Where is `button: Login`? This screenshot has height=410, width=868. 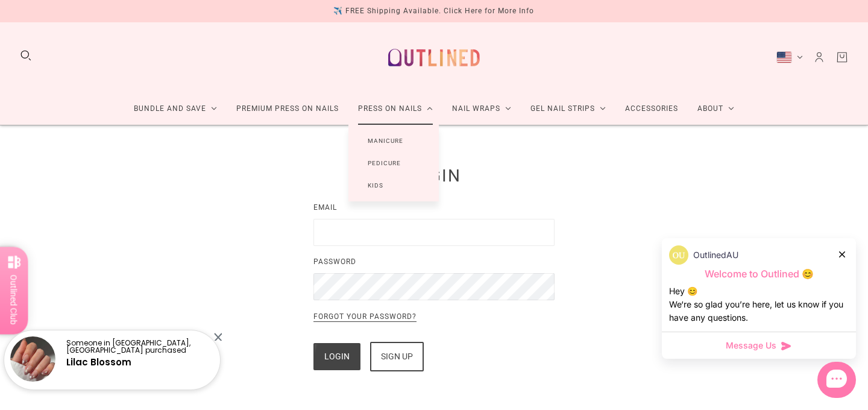
button: Login is located at coordinates (337, 356).